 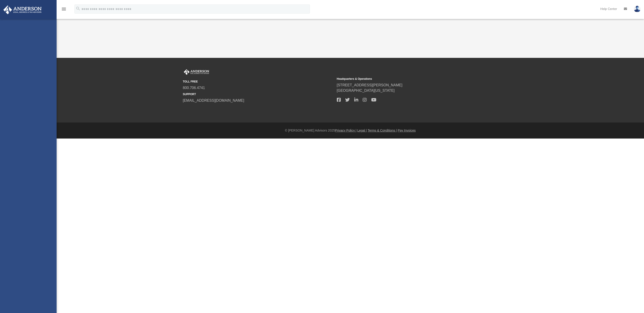 I want to click on small: SUPPORT, so click(x=258, y=94).